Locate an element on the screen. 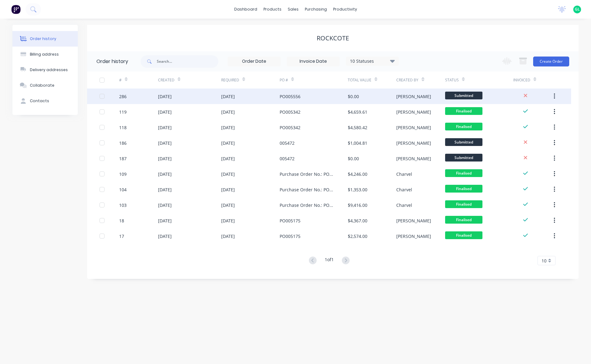 This screenshot has width=591, height=364. div: $9,416.00 is located at coordinates (357, 205).